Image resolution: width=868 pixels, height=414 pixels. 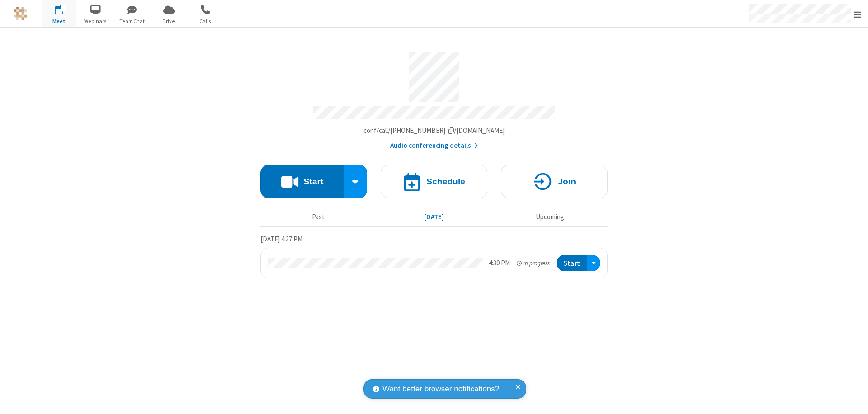 I want to click on button: Past, so click(x=318, y=217).